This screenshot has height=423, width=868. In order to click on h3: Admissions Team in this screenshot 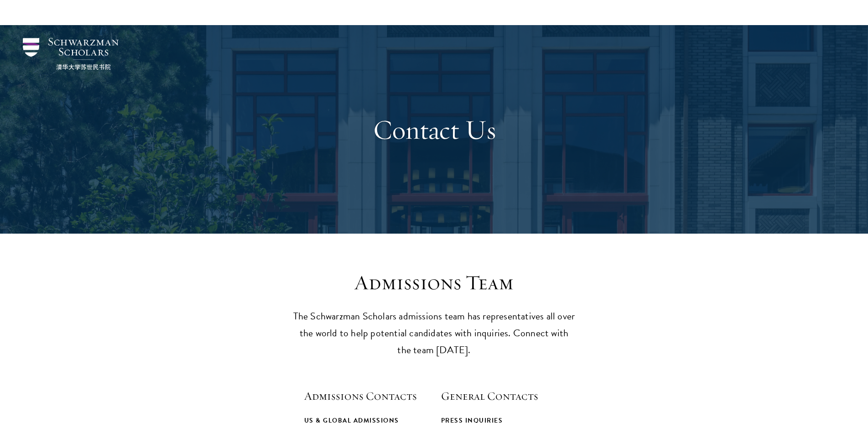, I will do `click(434, 283)`.